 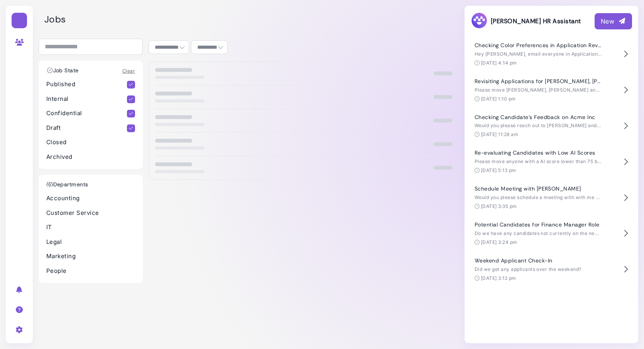 I want to click on div: New, so click(x=613, y=21).